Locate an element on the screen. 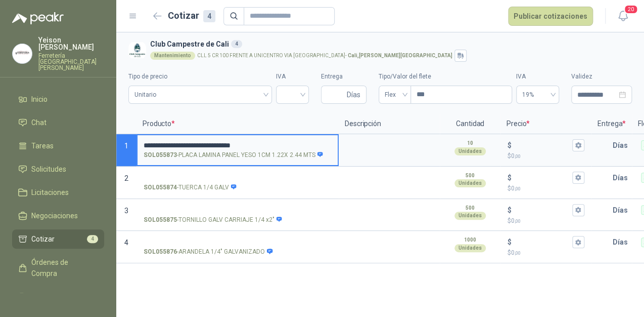  a: Solicitudes is located at coordinates (58, 169).